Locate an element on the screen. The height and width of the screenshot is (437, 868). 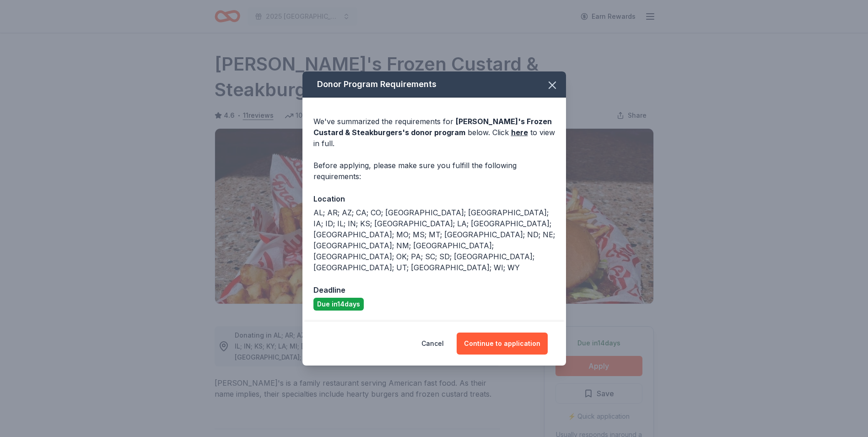
a: here is located at coordinates (519, 133).